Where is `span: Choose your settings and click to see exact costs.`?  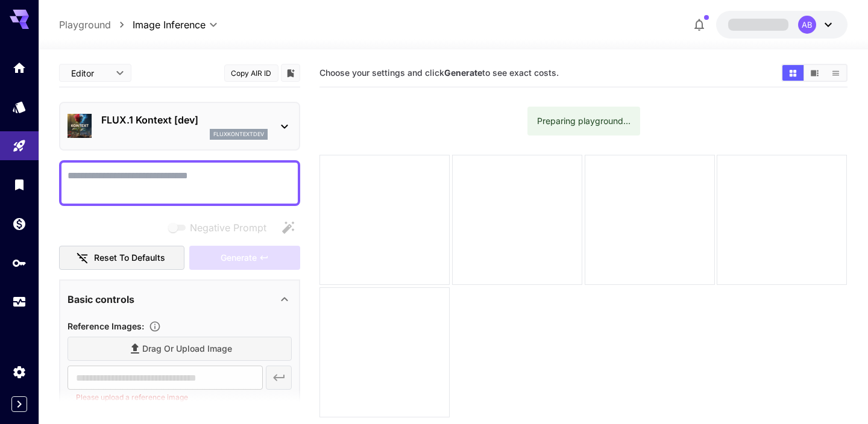
span: Choose your settings and click to see exact costs. is located at coordinates (439, 72).